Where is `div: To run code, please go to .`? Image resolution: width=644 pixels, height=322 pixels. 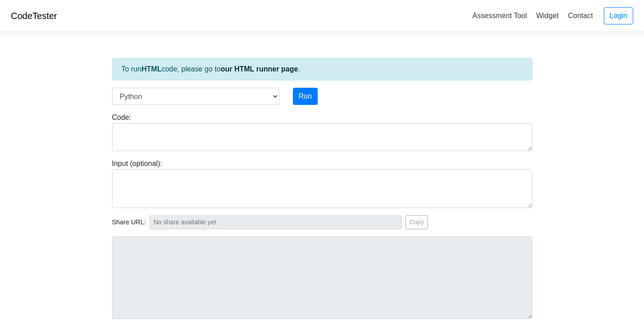
div: To run code, please go to . is located at coordinates (322, 69).